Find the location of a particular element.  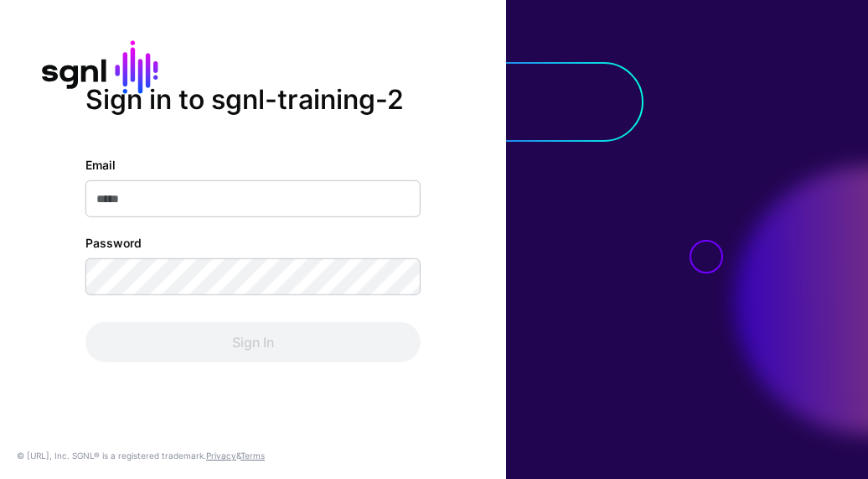

a: Terms is located at coordinates (253, 455).